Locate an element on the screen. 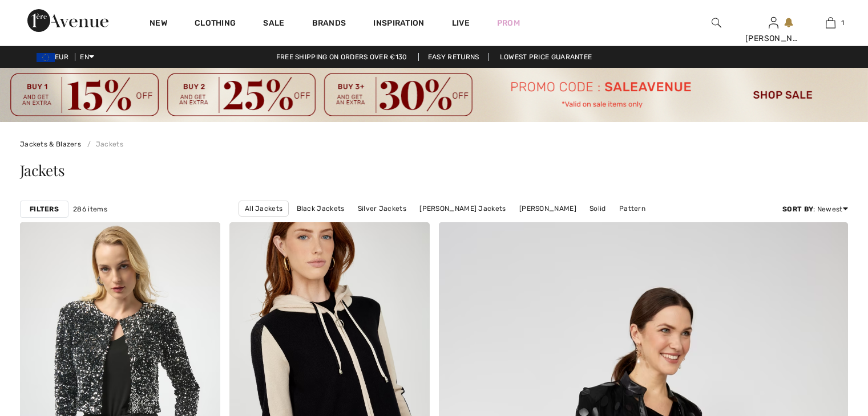  span: Jackets is located at coordinates (42, 170).